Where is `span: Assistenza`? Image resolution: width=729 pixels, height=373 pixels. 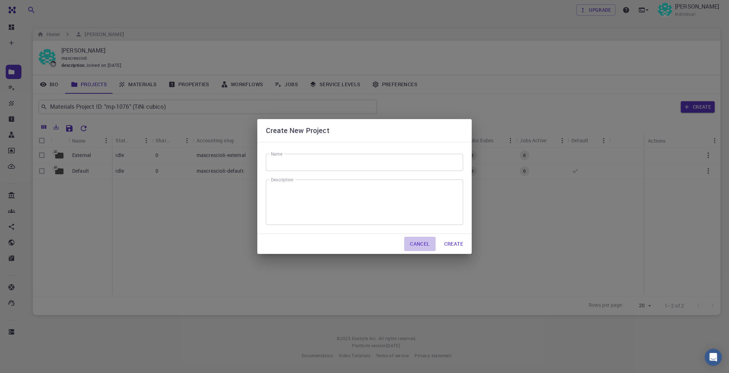 span: Assistenza is located at coordinates (29, 8).